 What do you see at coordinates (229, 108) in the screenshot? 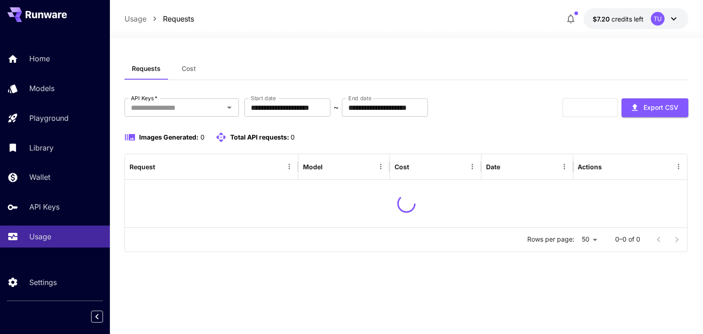
I see `button: Open` at bounding box center [229, 108].